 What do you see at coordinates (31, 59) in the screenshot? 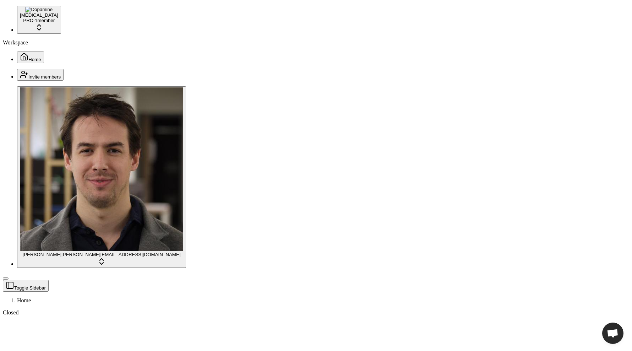
I see `a: Home` at bounding box center [31, 59].